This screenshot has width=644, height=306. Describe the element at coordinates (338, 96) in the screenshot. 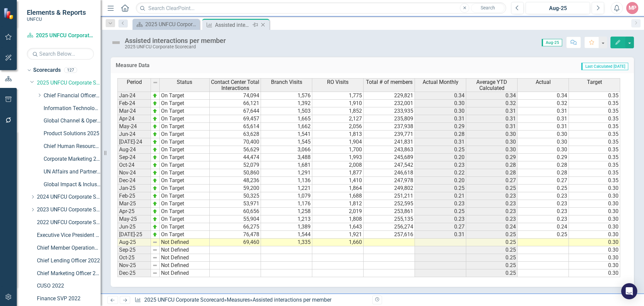

I see `td: 1,775` at that location.